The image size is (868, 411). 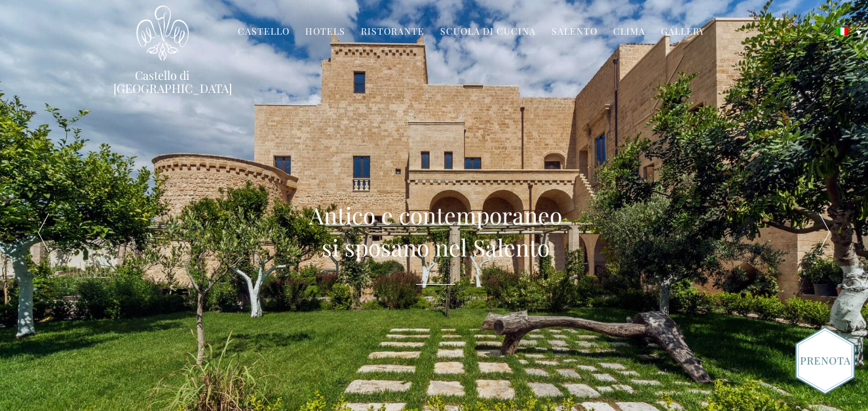 What do you see at coordinates (488, 32) in the screenshot?
I see `a: Scuola di Cucina` at bounding box center [488, 32].